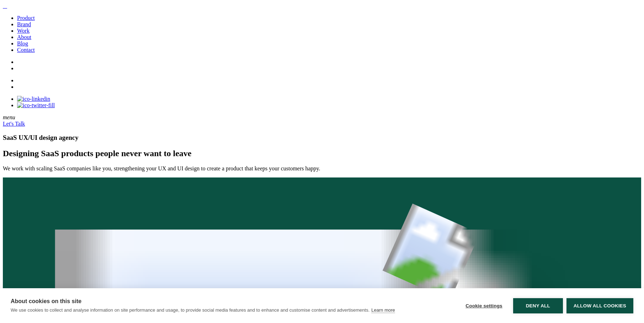  Describe the element at coordinates (36, 105) in the screenshot. I see `img: ico-twitter-fill` at that location.